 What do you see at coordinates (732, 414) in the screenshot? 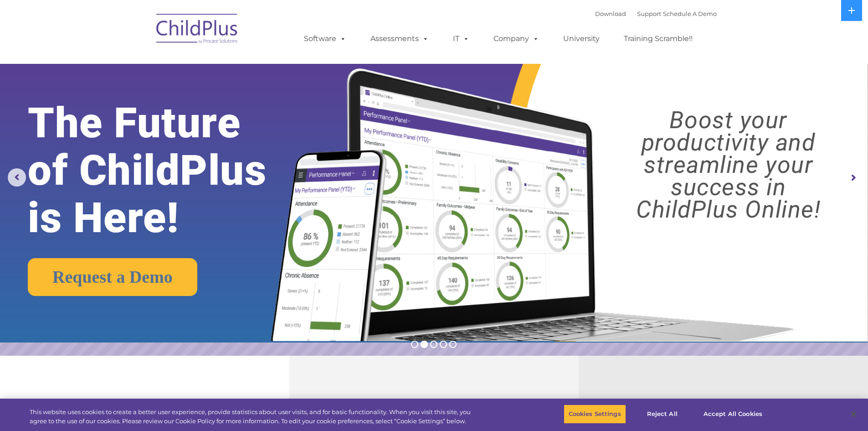
I see `button: Accept All Cookies` at bounding box center [732, 414].